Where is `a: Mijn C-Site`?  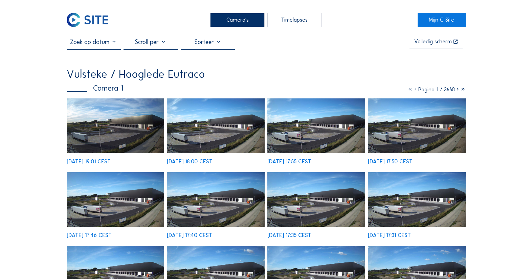 a: Mijn C-Site is located at coordinates (442, 20).